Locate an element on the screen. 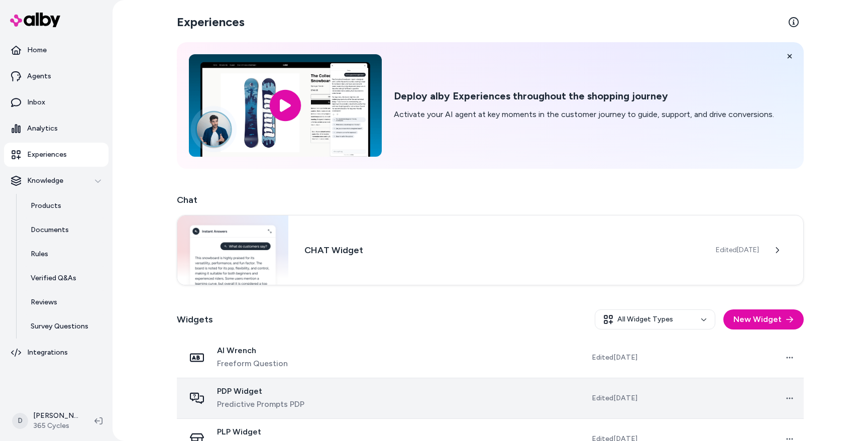 This screenshot has width=868, height=441. h2: Experiences is located at coordinates (211, 22).